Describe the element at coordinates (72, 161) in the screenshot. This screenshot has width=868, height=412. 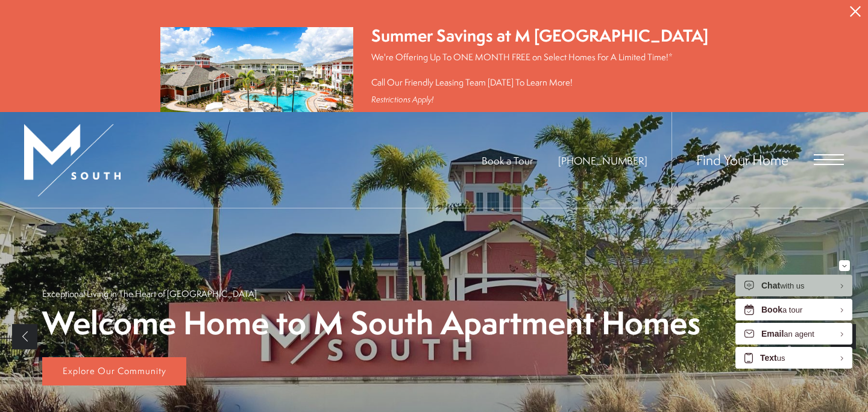
I see `img: MSouth` at that location.